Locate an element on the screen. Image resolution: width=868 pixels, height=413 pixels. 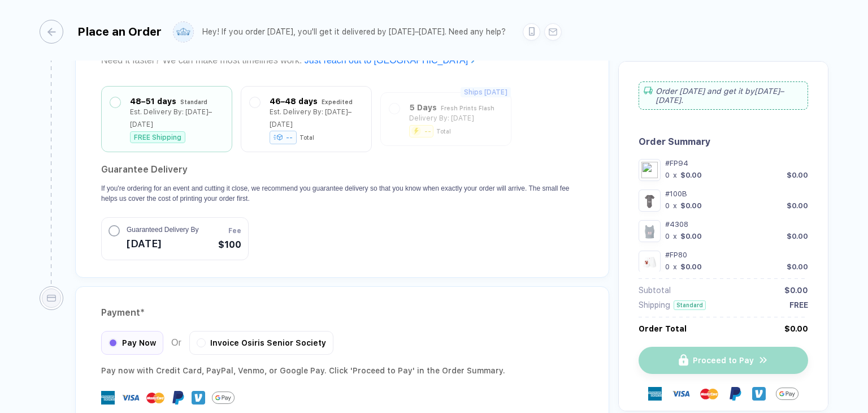
span: Guaranteed Delivery By is located at coordinates (162, 229).